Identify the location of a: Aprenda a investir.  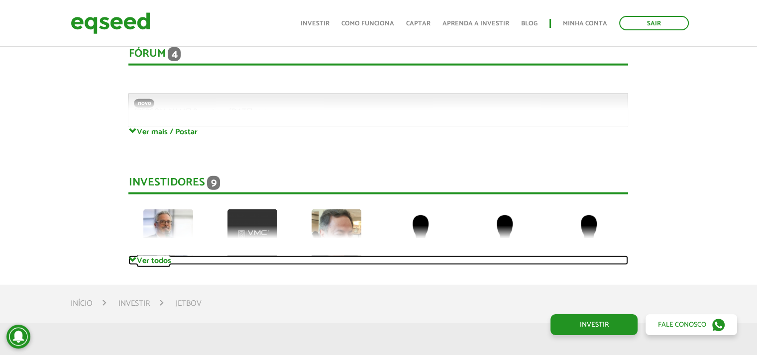
(476, 23).